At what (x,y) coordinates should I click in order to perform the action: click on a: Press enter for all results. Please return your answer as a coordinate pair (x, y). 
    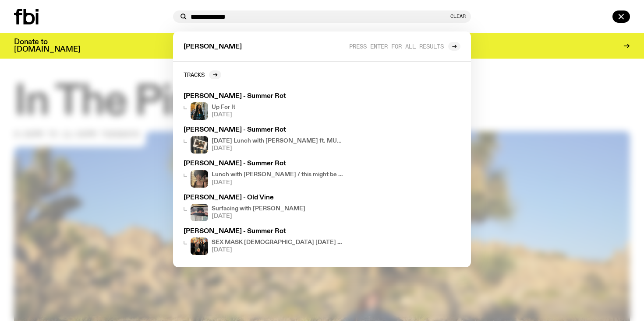
    Looking at the image, I should click on (405, 46).